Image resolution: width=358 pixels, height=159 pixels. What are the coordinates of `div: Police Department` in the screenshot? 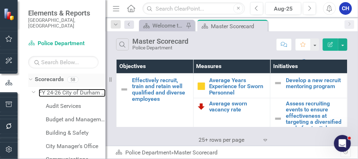 It's located at (160, 48).